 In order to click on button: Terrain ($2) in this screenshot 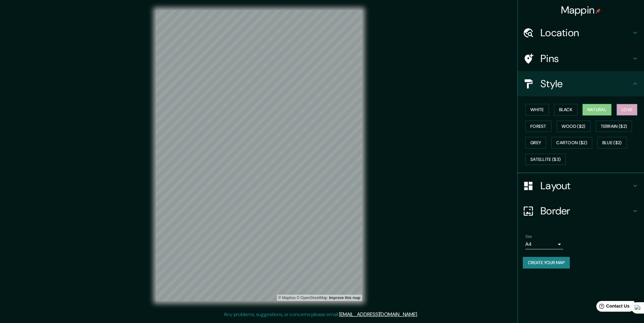, I will do `click(613, 127)`.